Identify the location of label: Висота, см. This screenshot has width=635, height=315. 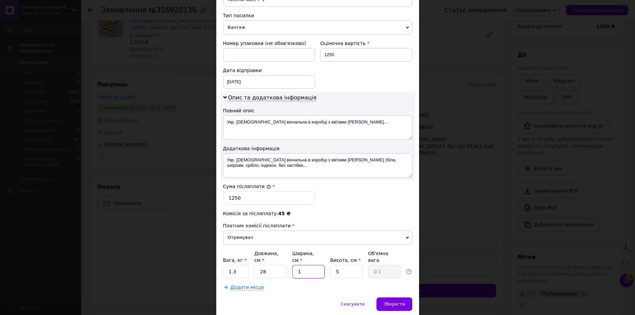
(346, 260).